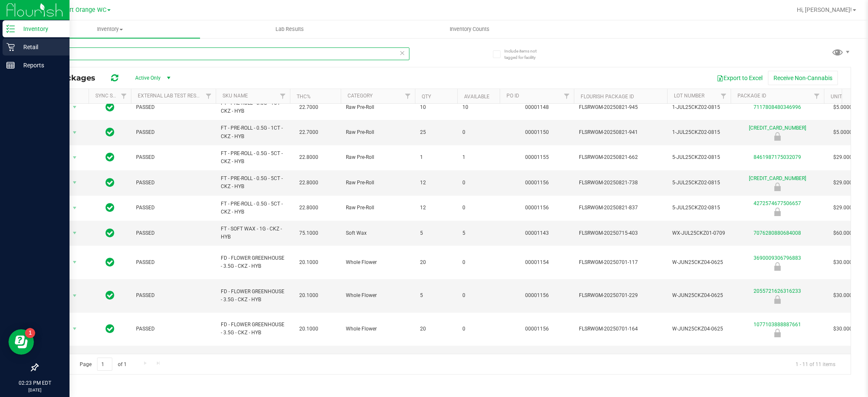 Image resolution: width=868 pixels, height=397 pixels. What do you see at coordinates (84, 10) in the screenshot?
I see `span: Port Orange WC` at bounding box center [84, 10].